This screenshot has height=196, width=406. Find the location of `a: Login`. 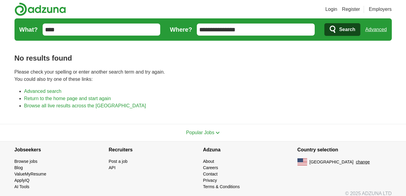

a: Login is located at coordinates (331, 9).